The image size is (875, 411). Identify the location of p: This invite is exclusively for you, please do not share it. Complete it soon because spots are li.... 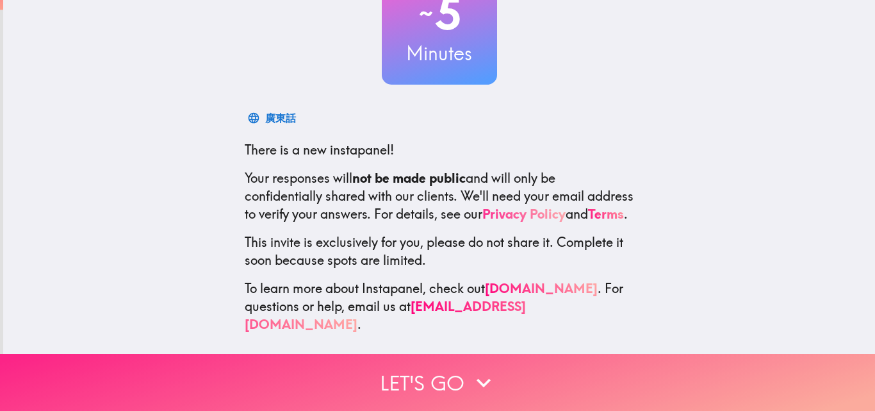
(439, 251).